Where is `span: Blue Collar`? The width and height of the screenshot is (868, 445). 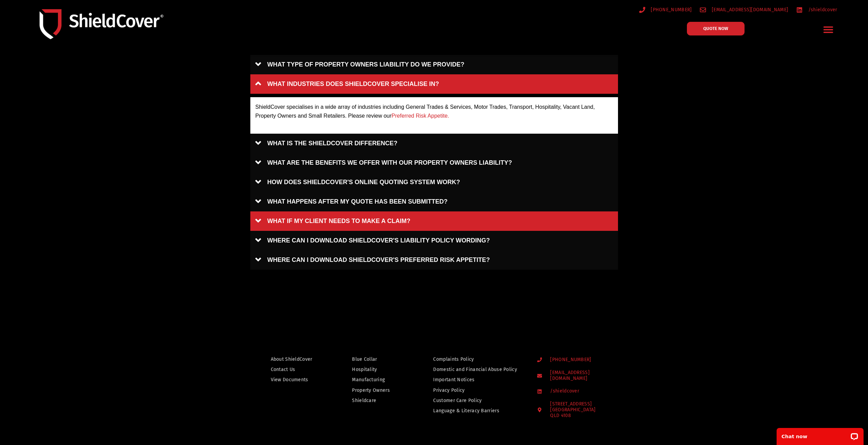 span: Blue Collar is located at coordinates (364, 359).